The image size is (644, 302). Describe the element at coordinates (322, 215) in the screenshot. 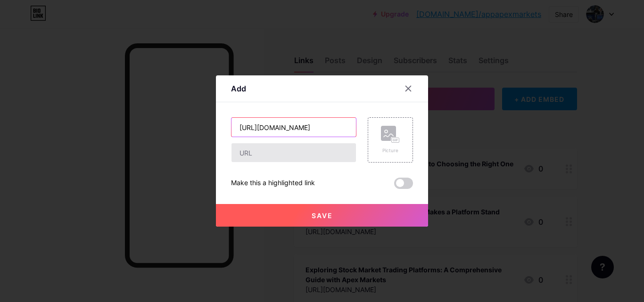

I see `span: Save` at that location.